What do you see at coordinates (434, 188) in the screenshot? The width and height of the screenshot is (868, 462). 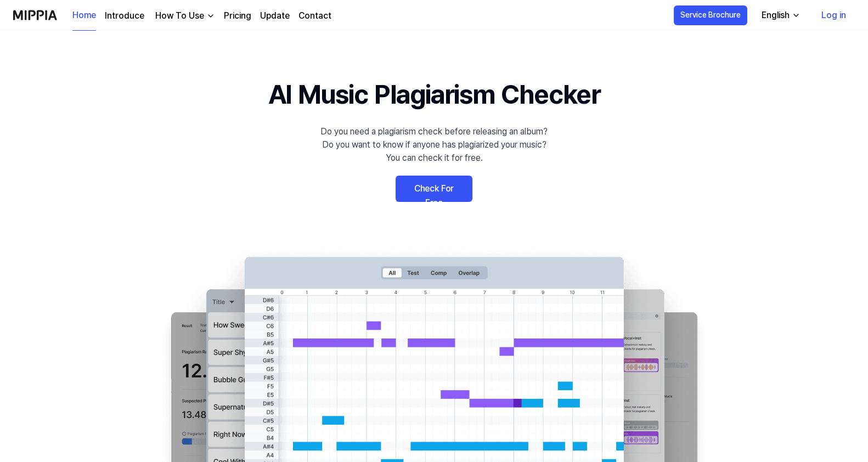 I see `a: Check For Free` at bounding box center [434, 188].